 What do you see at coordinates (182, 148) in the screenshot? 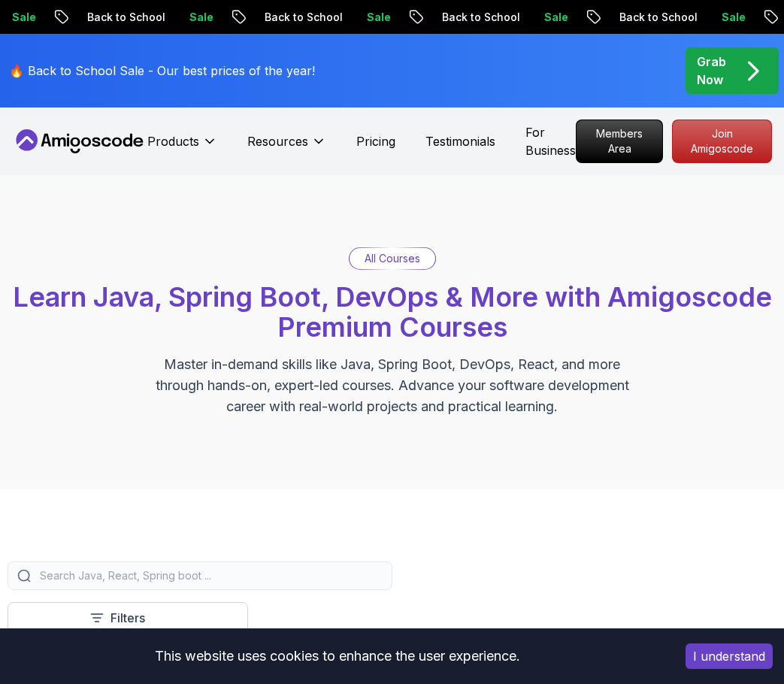
I see `button: Products` at bounding box center [182, 148].